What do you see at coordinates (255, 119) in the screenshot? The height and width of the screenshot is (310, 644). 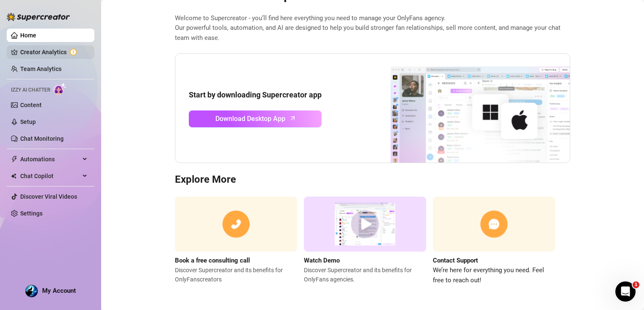 I see `a: Download Desktop Apparrow-up` at bounding box center [255, 119].